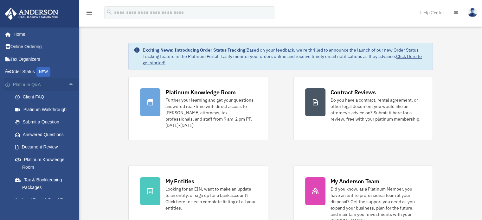  What do you see at coordinates (89, 13) in the screenshot?
I see `i: menu` at bounding box center [89, 13].